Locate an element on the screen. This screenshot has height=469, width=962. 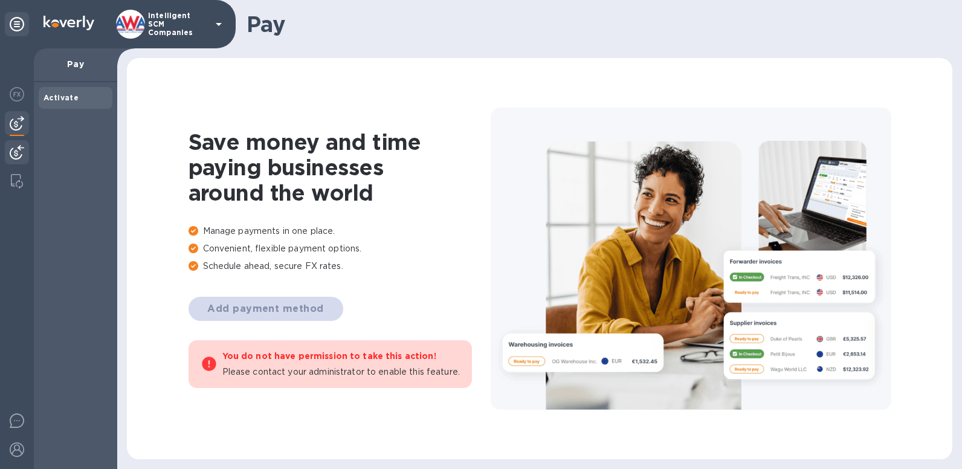
img: Foreign exchange is located at coordinates (17, 94).